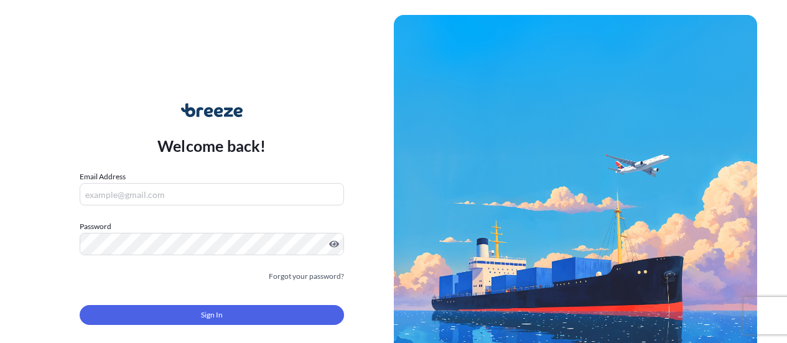 The width and height of the screenshot is (787, 343). I want to click on span: Sign In, so click(211, 315).